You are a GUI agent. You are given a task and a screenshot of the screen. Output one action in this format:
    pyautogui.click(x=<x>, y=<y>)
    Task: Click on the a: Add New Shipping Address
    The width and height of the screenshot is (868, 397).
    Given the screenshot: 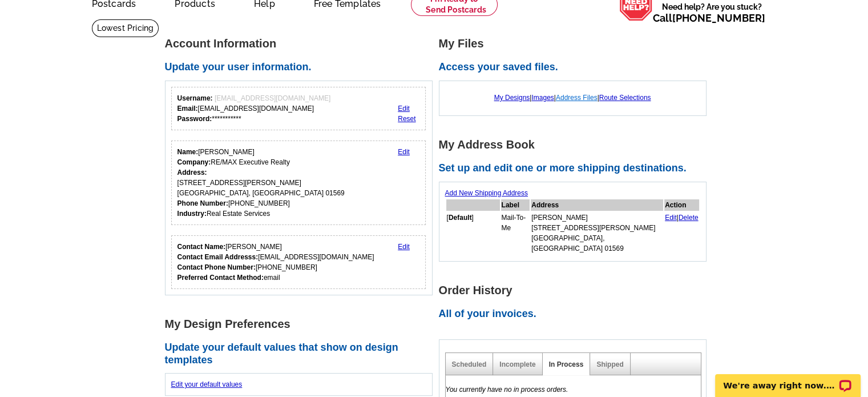 What is the action you would take?
    pyautogui.click(x=486, y=193)
    